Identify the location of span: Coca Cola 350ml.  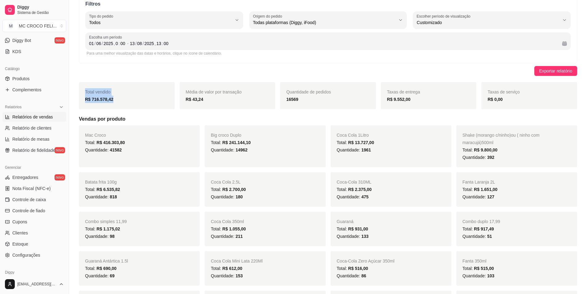
(227, 221).